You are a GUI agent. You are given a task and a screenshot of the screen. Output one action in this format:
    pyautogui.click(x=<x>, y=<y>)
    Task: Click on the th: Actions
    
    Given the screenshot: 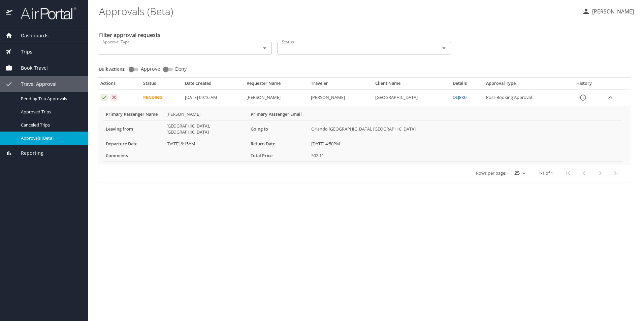 What is the action you would take?
    pyautogui.click(x=119, y=85)
    